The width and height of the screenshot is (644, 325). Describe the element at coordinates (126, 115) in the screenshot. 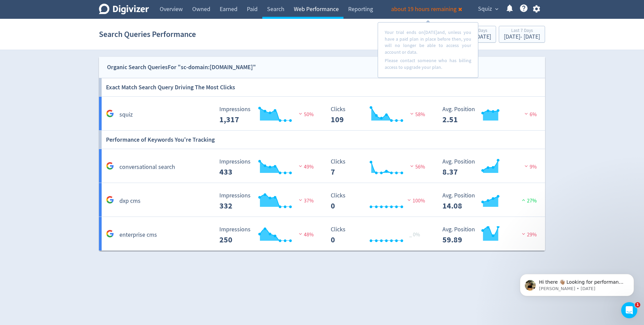

I see `h5: squiz` at that location.